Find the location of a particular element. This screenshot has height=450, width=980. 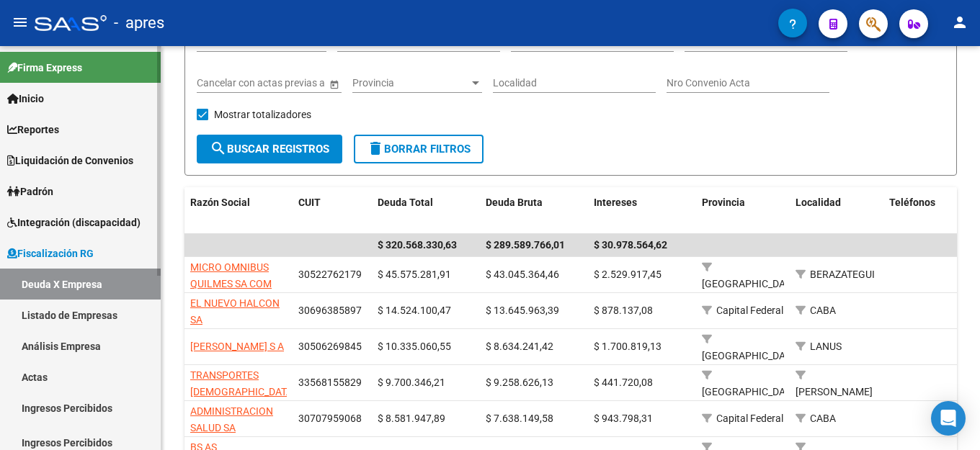

button: Open calendar is located at coordinates (334, 84).